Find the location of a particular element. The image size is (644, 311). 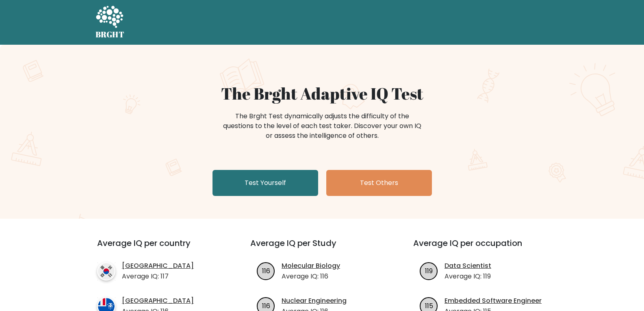

a: Test Others is located at coordinates (379, 183).